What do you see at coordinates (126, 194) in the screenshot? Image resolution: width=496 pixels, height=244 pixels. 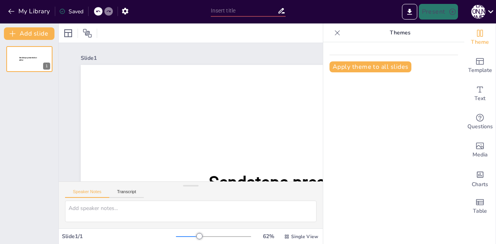 I see `button: Transcript` at bounding box center [126, 194].